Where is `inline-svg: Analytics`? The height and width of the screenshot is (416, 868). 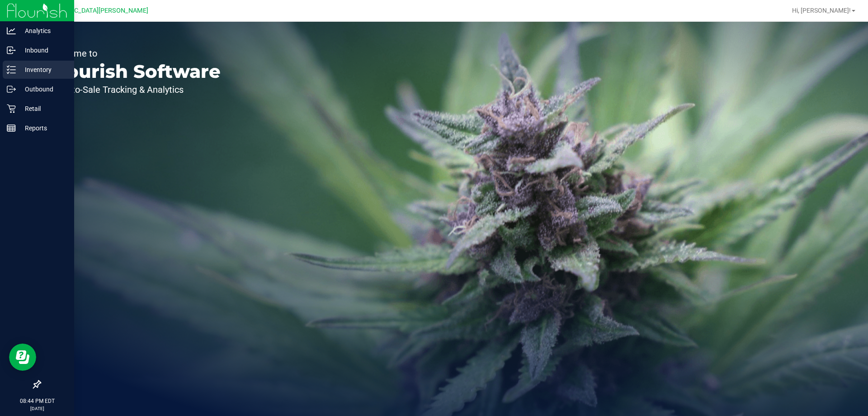
inline-svg: Analytics is located at coordinates (11, 31).